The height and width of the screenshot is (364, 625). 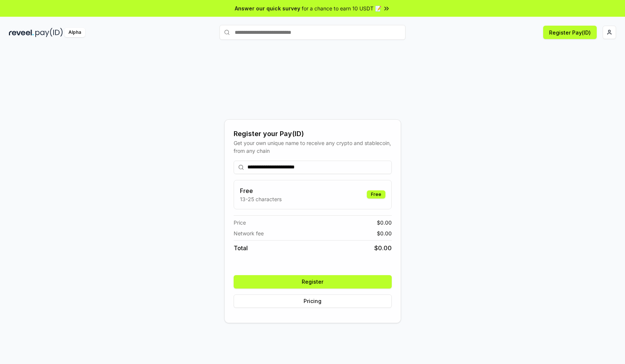 I want to click on span: for a chance to earn 10 USDT 📝, so click(x=342, y=8).